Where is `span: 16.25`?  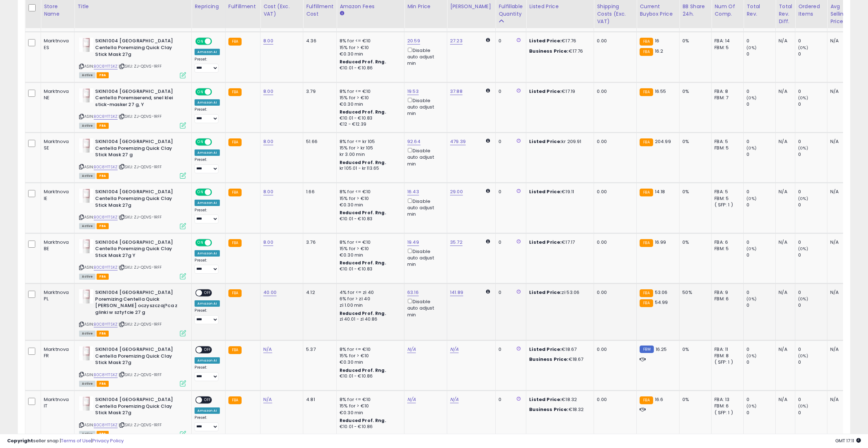 span: 16.25 is located at coordinates (662, 349).